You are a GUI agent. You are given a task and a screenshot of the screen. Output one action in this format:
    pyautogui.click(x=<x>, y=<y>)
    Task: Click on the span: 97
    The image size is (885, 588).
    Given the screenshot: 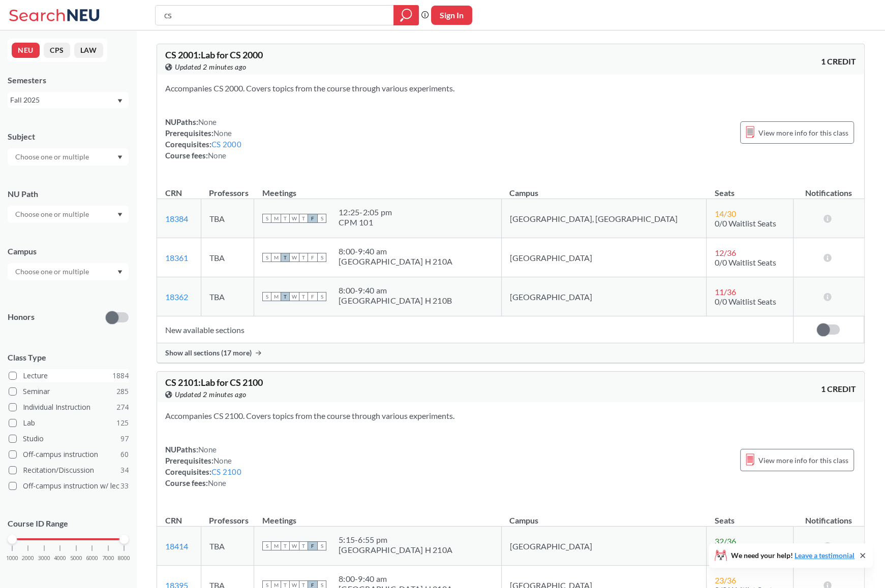 What is the action you would take?
    pyautogui.click(x=125, y=438)
    